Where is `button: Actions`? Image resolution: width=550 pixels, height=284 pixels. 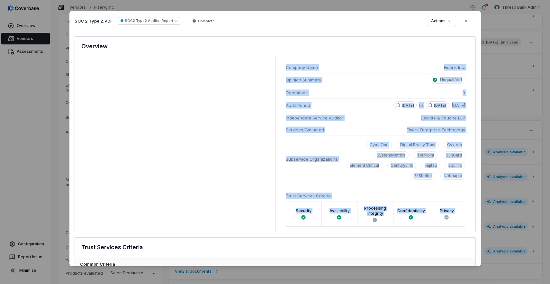 button: Actions is located at coordinates (441, 21).